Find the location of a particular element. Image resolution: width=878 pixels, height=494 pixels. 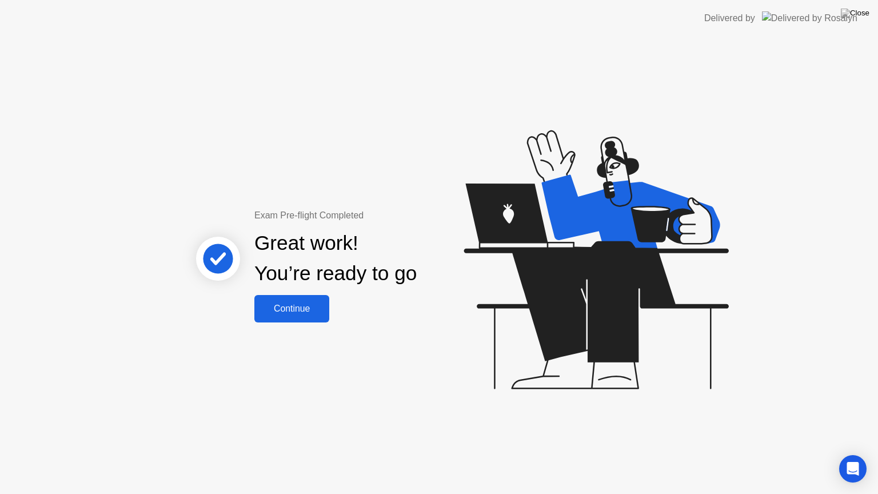

div: Great work! You’re ready to go is located at coordinates (336, 258).